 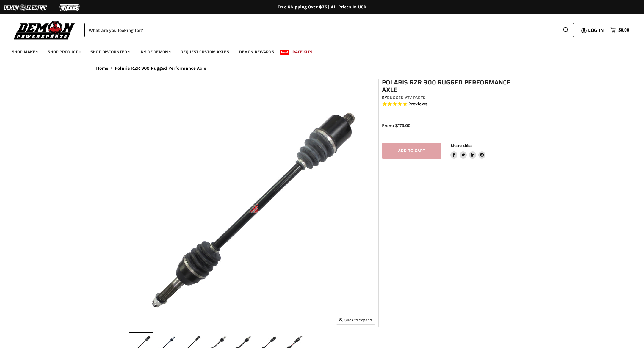 I want to click on h1: Polaris RZR 900 Rugged Performance Axle, so click(x=450, y=86).